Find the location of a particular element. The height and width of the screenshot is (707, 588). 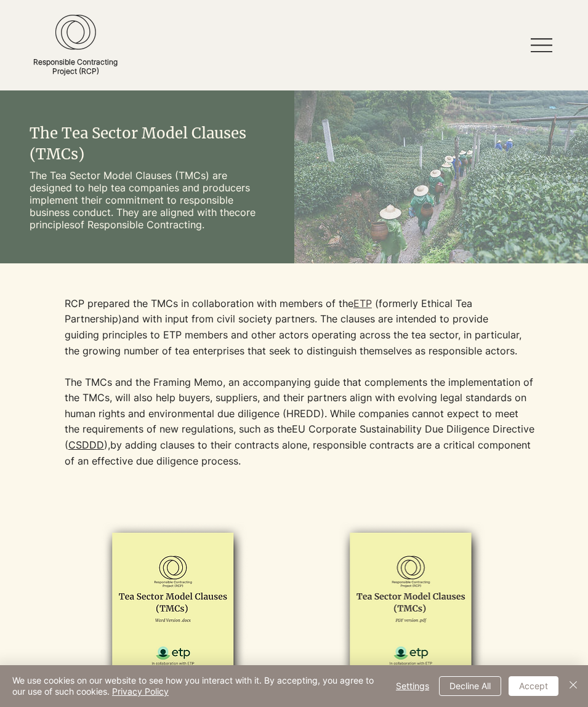

span: The TMCs and the Framing Memo, an accompanying guide that complements the implementation of the T... is located at coordinates (298, 406).